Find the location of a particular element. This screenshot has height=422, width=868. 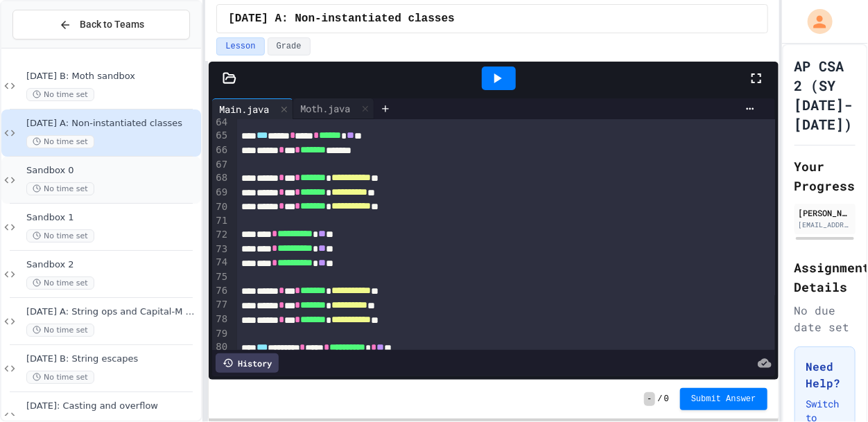

span: 0 is located at coordinates (666, 399).